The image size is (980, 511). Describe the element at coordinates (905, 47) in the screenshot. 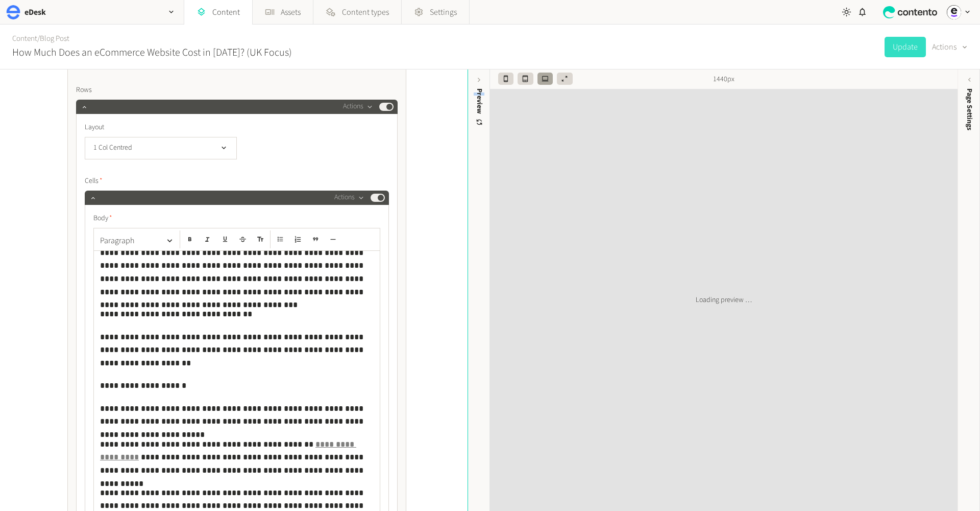

I see `button: Update` at that location.